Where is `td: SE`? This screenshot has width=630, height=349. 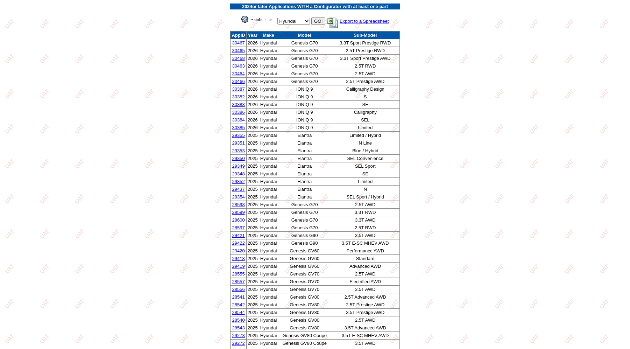
td: SE is located at coordinates (365, 105).